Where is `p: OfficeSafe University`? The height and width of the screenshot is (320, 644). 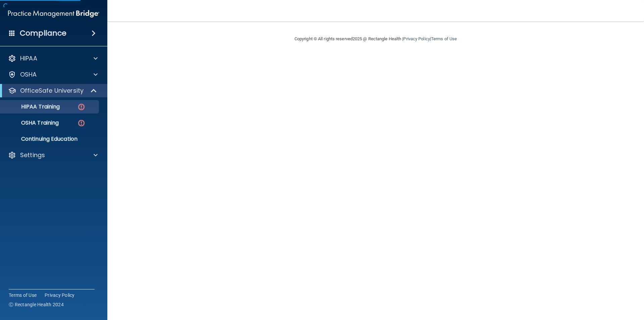 p: OfficeSafe University is located at coordinates (52, 91).